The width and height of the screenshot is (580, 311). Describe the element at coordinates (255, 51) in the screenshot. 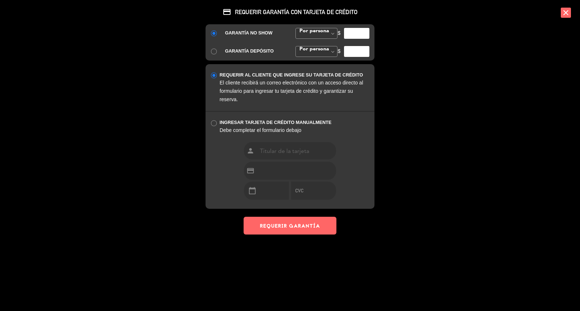

I see `div: GARANTÍA DEPÓSITO` at that location.